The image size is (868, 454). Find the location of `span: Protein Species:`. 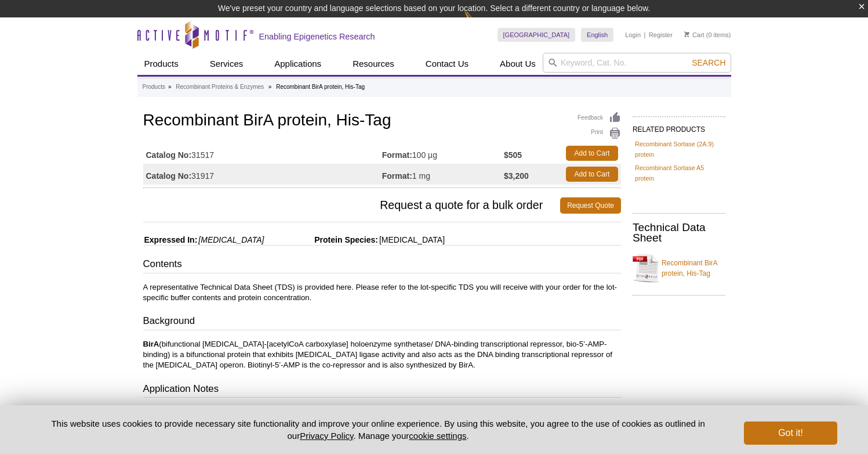

span: Protein Species: is located at coordinates (322, 240).